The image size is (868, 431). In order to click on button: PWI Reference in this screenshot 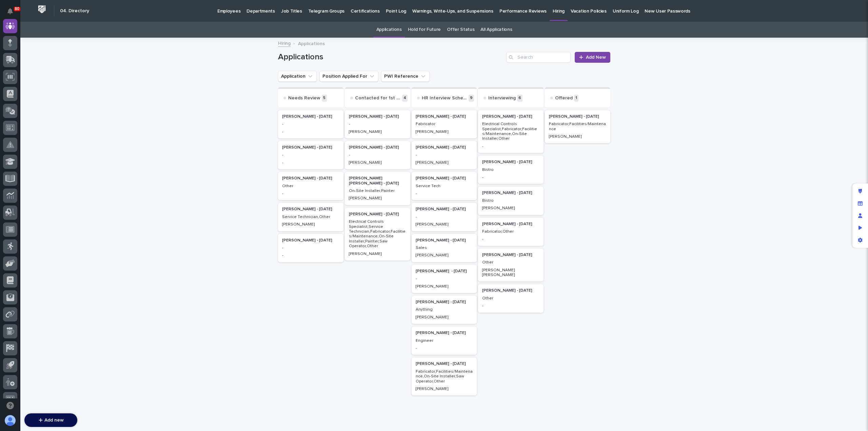, I will do `click(405, 77)`.